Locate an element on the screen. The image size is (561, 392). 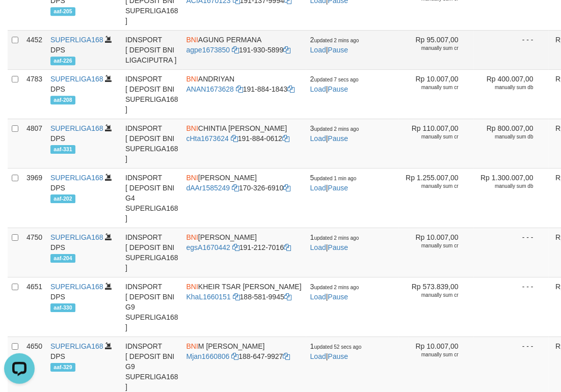
a: ANAN1673628 is located at coordinates (210, 89).